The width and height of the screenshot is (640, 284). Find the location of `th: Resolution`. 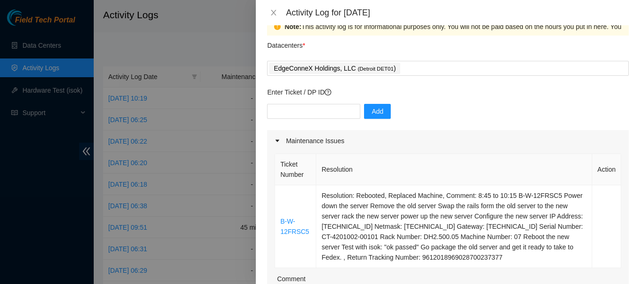

th: Resolution is located at coordinates (454, 170).